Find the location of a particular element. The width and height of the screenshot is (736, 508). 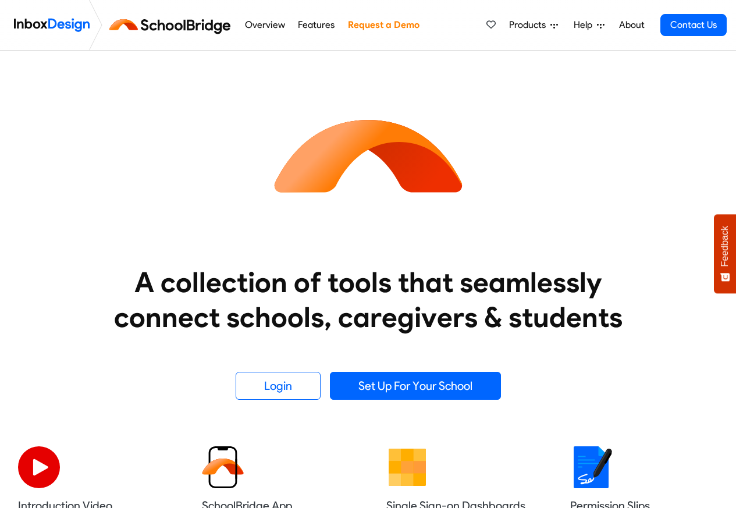

a: About is located at coordinates (631, 25).